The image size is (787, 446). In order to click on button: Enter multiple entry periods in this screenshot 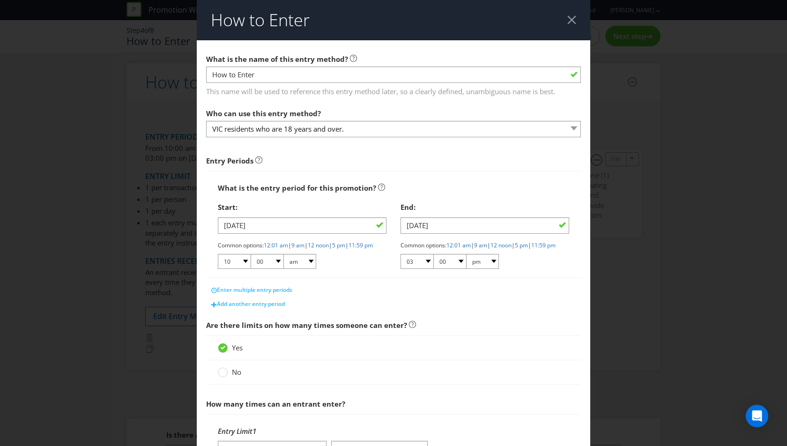, I will do `click(252, 290)`.